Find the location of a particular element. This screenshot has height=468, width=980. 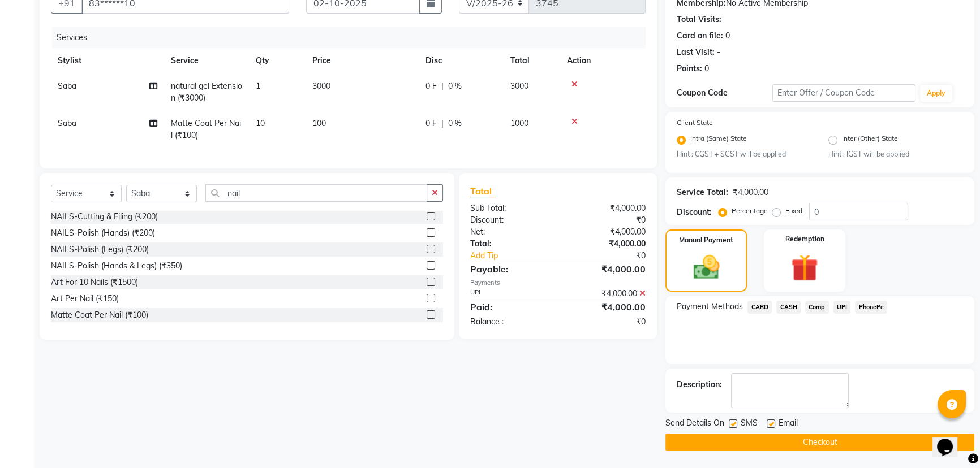

th: Qty is located at coordinates (277, 61).